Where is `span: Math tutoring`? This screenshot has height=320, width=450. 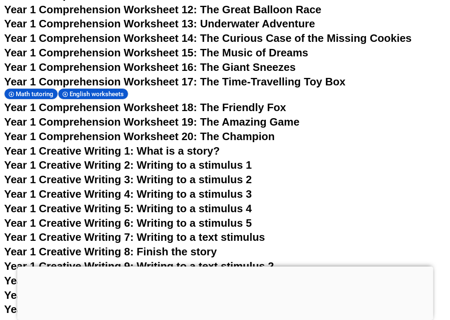
span: Math tutoring is located at coordinates (36, 94).